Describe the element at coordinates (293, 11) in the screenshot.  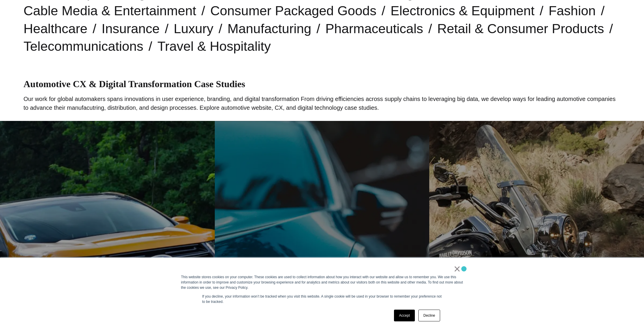
I see `a: Consumer Packaged Goods` at that location.